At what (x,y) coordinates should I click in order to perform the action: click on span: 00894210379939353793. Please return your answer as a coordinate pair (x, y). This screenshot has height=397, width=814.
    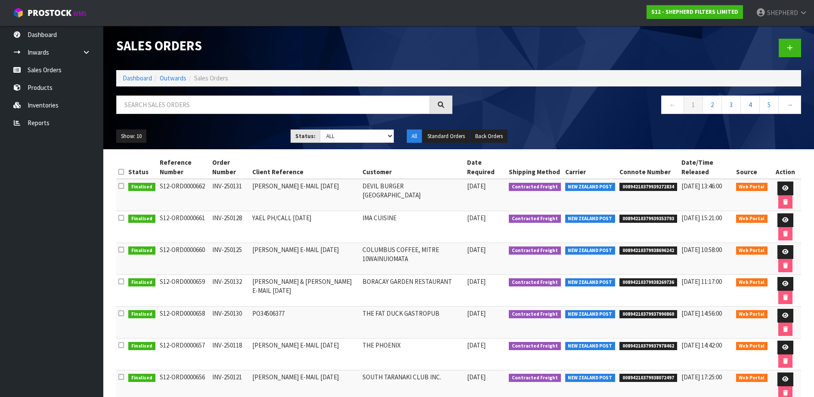
    Looking at the image, I should click on (648, 219).